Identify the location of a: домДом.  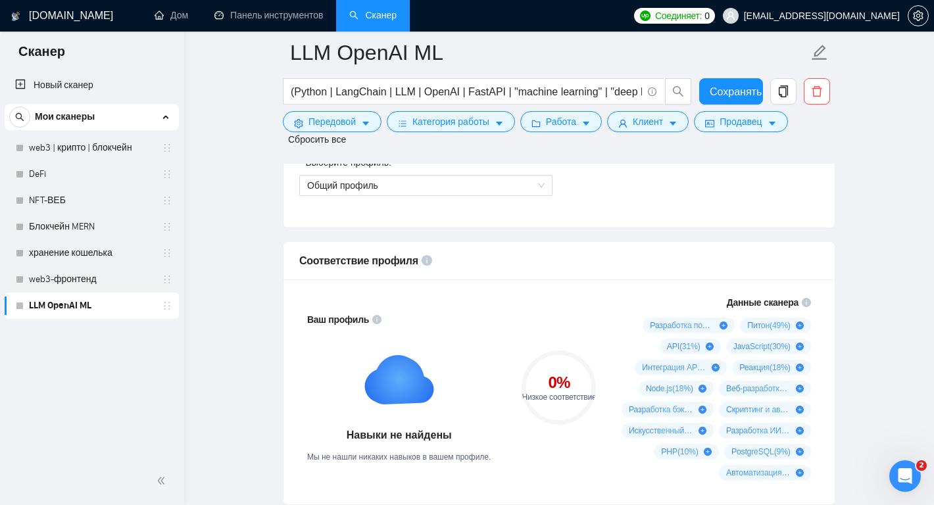
(171, 15).